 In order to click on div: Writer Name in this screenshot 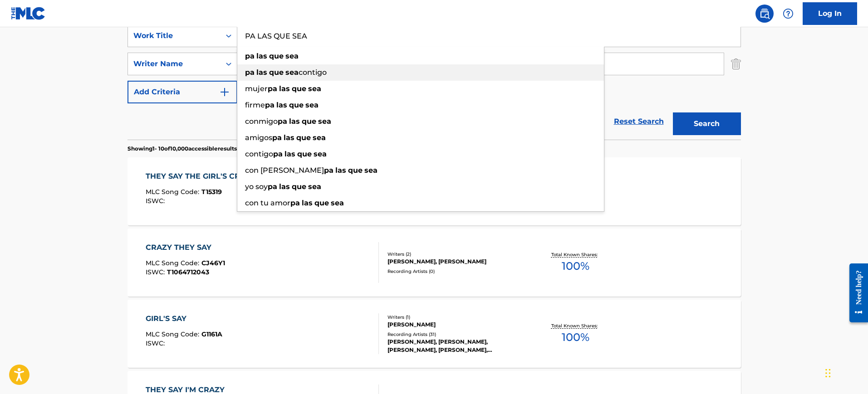, I will do `click(174, 64)`.